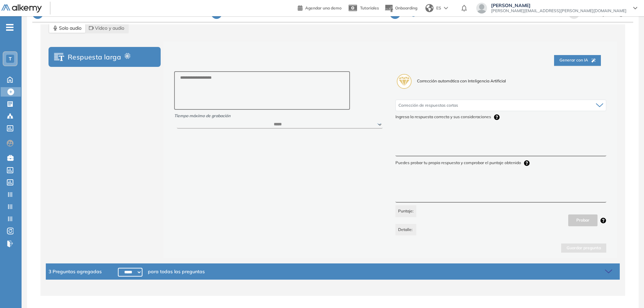  Describe the element at coordinates (577, 61) in the screenshot. I see `button: Generar con IA` at that location.